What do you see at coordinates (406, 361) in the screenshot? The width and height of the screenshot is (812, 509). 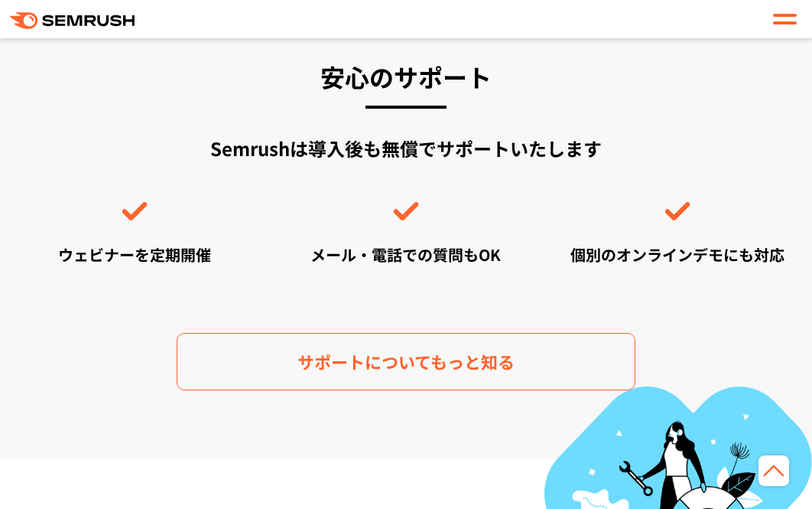 I see `span: サポートについてもっと知る` at bounding box center [406, 361].